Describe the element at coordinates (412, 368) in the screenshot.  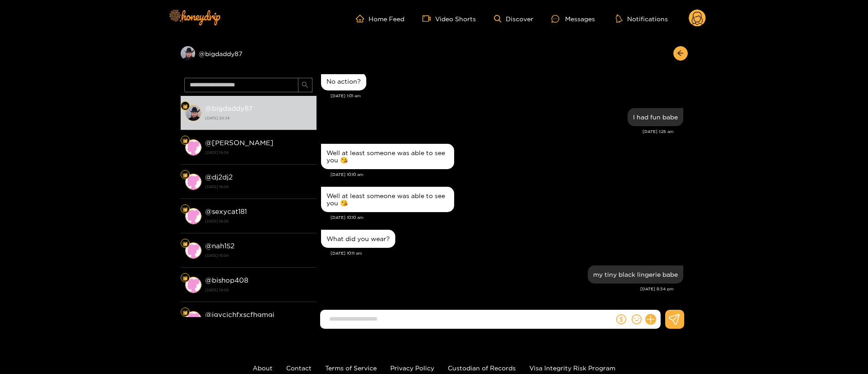
I see `a: Privacy Policy` at that location.